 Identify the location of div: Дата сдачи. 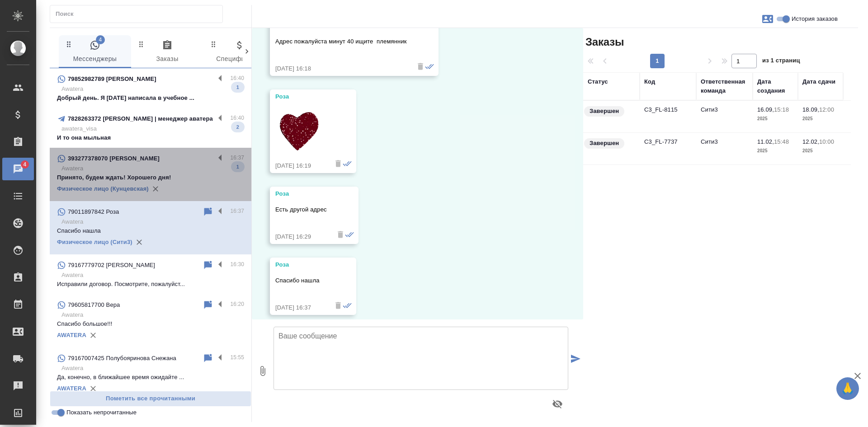
(818, 82).